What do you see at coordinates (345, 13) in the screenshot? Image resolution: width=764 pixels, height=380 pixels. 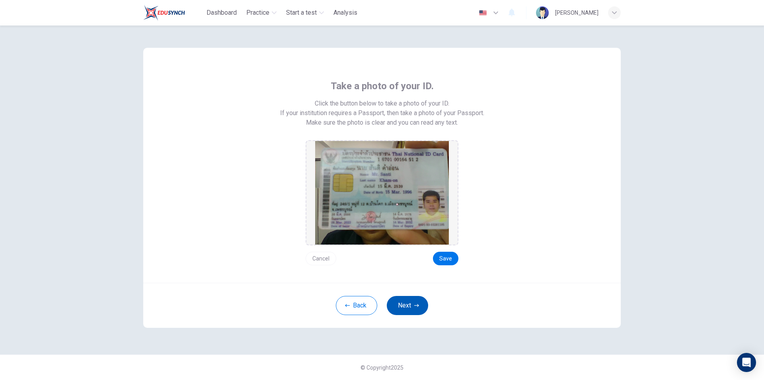 I see `button: Analysis` at bounding box center [345, 13].